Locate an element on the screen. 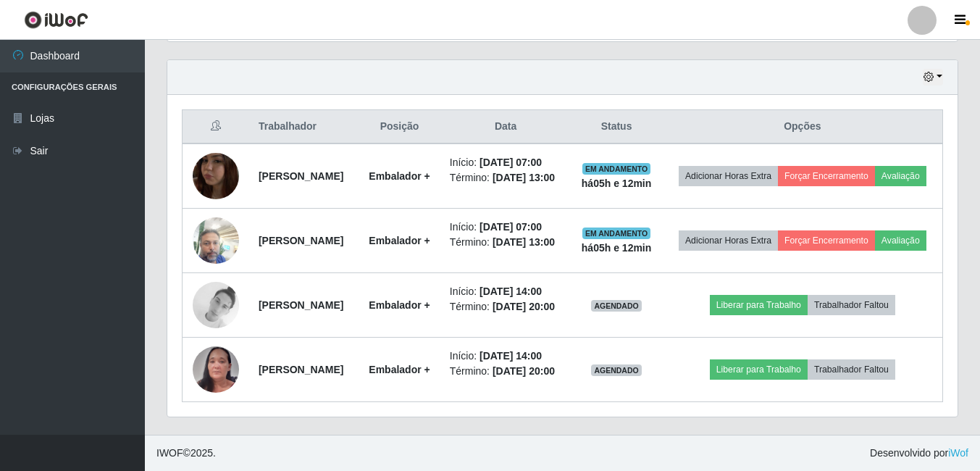 This screenshot has height=471, width=980. th: Opções is located at coordinates (803, 127).